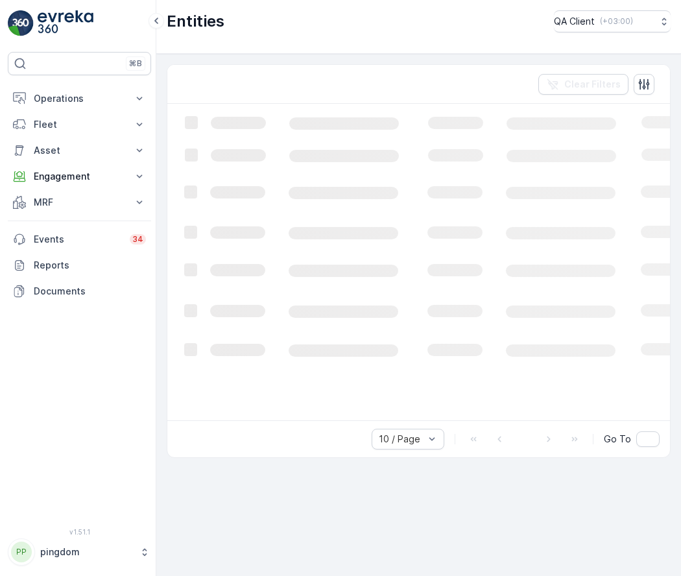 Image resolution: width=681 pixels, height=576 pixels. What do you see at coordinates (79, 291) in the screenshot?
I see `a: Documents` at bounding box center [79, 291].